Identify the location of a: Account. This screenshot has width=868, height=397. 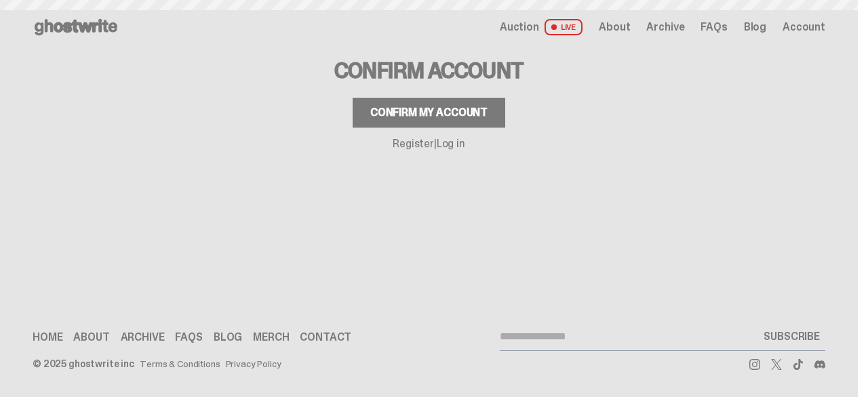
(804, 28).